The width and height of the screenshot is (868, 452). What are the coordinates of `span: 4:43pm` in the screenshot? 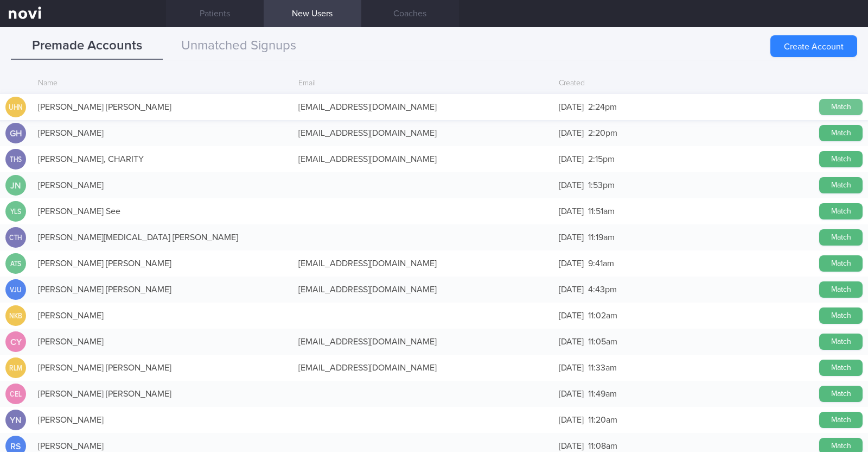 It's located at (602, 290).